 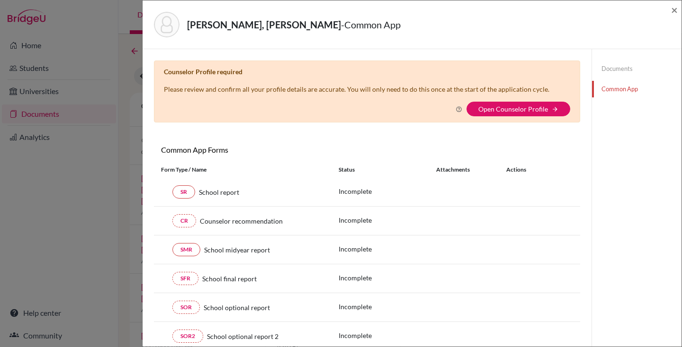 I want to click on span: School final report, so click(x=229, y=279).